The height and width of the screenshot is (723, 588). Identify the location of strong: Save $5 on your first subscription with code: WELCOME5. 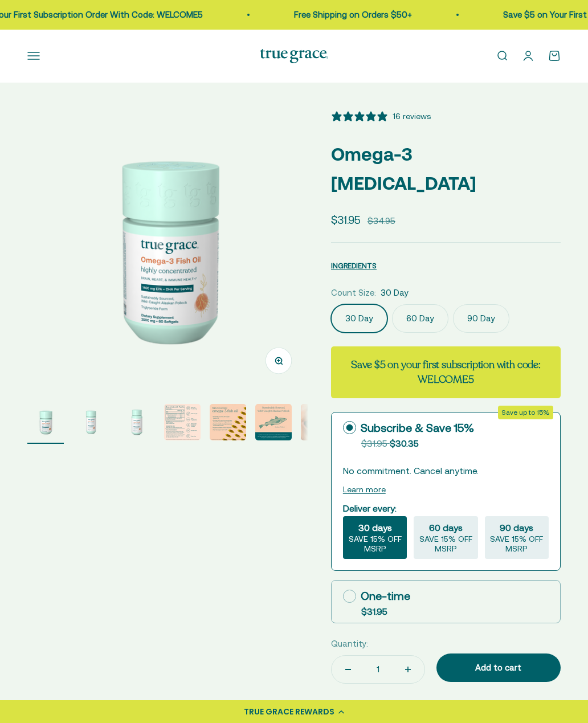
(446, 371).